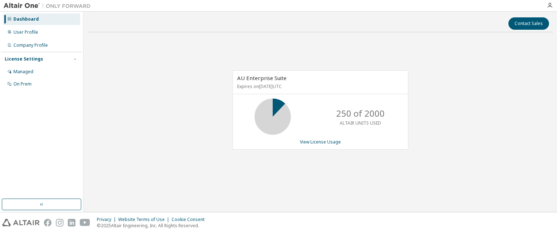 This screenshot has height=233, width=557. What do you see at coordinates (22, 84) in the screenshot?
I see `div: On Prem` at bounding box center [22, 84].